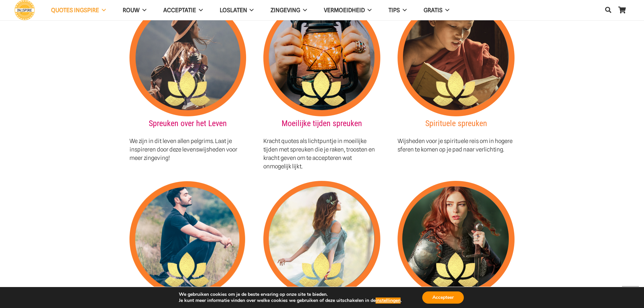  I want to click on a: Spreuken over het Leven, so click(188, 124).